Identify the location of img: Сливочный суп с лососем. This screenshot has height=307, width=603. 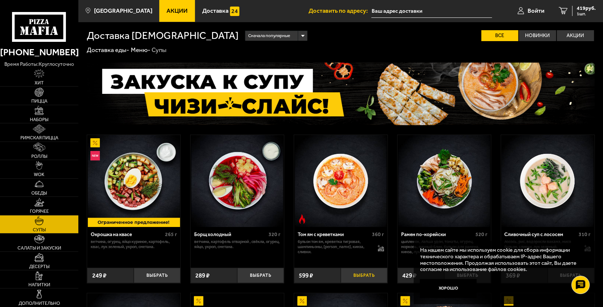
(547, 181).